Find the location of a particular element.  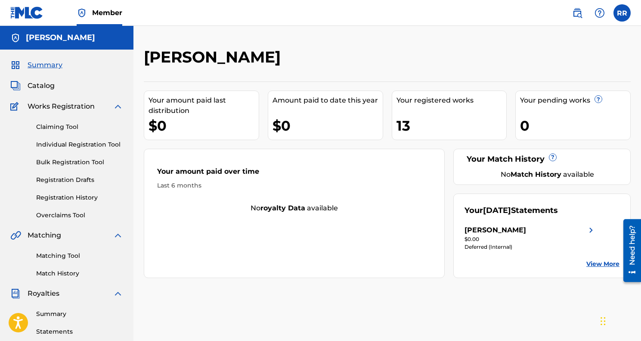

div: $0.00 is located at coordinates (531, 239).